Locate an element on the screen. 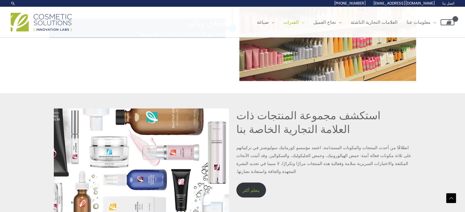 Image resolution: width=465 pixels, height=212 pixels. font: يتعلم أكثر is located at coordinates (251, 191).